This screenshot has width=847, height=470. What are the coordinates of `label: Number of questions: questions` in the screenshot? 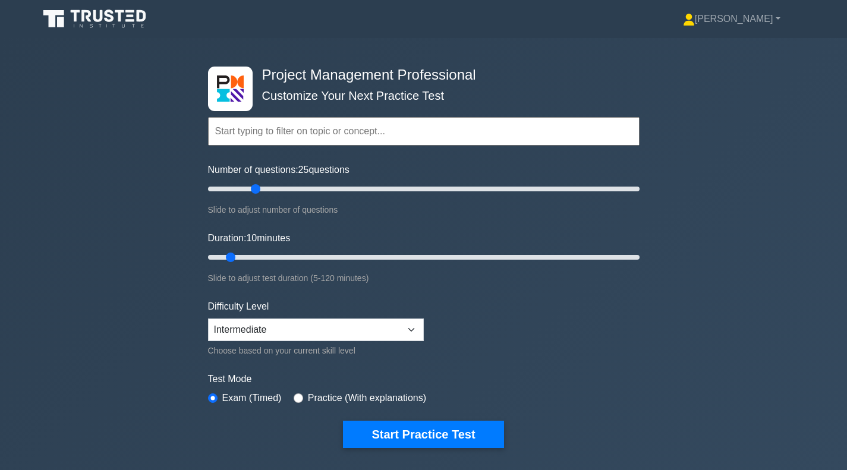 It's located at (279, 170).